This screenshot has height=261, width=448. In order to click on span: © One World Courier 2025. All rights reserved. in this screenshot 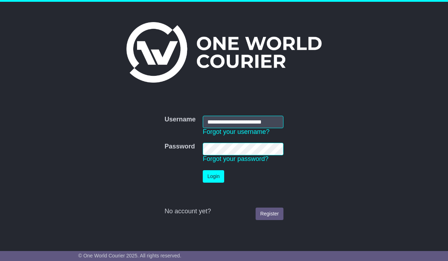, I will do `click(129, 256)`.